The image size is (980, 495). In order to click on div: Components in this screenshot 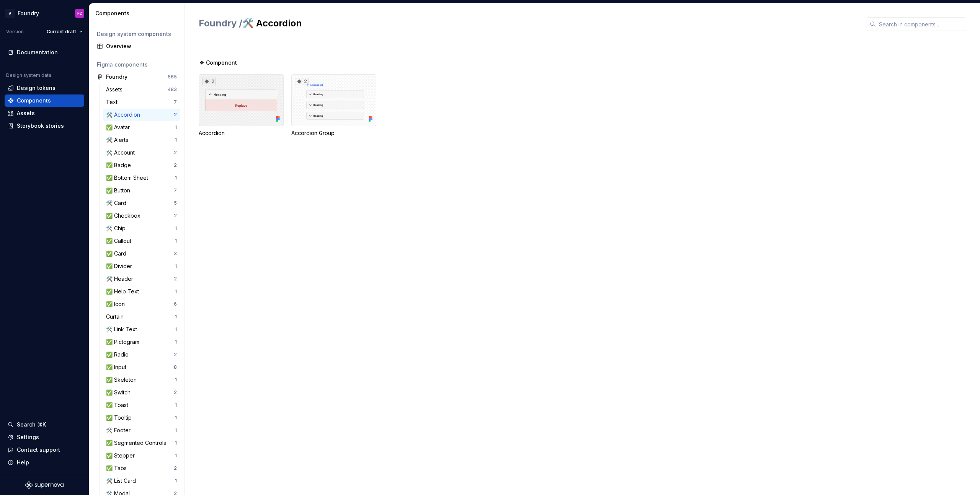, I will do `click(33, 101)`.